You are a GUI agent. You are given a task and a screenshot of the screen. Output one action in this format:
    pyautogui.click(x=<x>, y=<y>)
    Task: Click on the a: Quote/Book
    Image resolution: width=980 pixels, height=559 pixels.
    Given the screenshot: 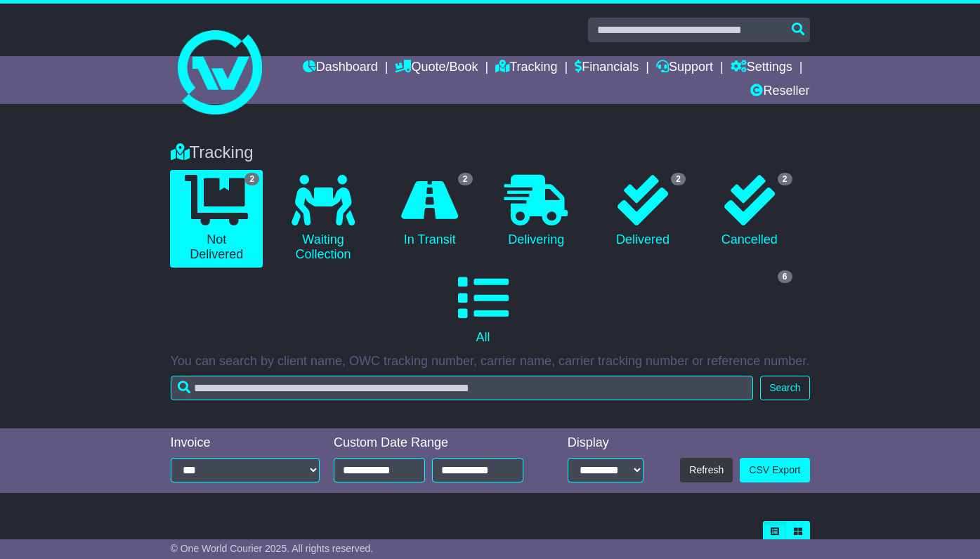 What is the action you would take?
    pyautogui.click(x=436, y=68)
    